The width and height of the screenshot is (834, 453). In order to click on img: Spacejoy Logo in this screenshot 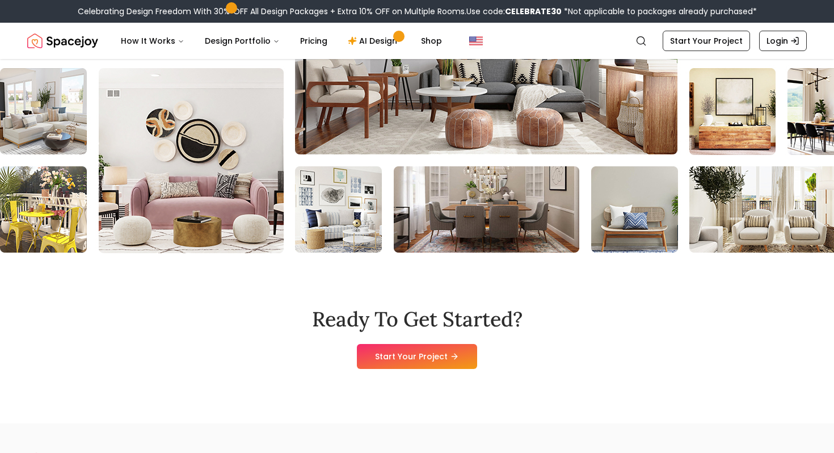, I will do `click(62, 41)`.